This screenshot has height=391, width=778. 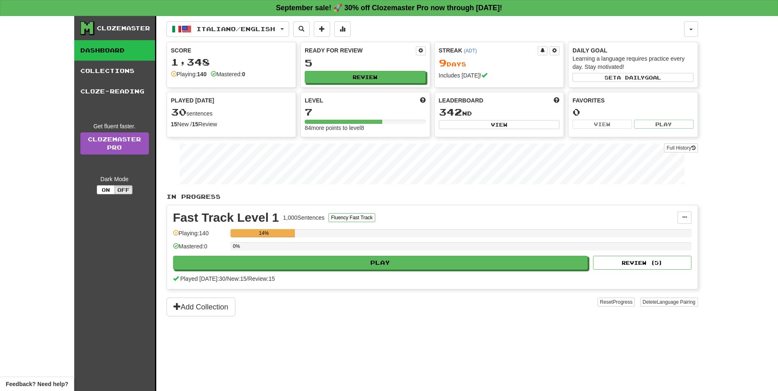 What do you see at coordinates (631, 78) in the screenshot?
I see `span: a daily` at bounding box center [631, 78].